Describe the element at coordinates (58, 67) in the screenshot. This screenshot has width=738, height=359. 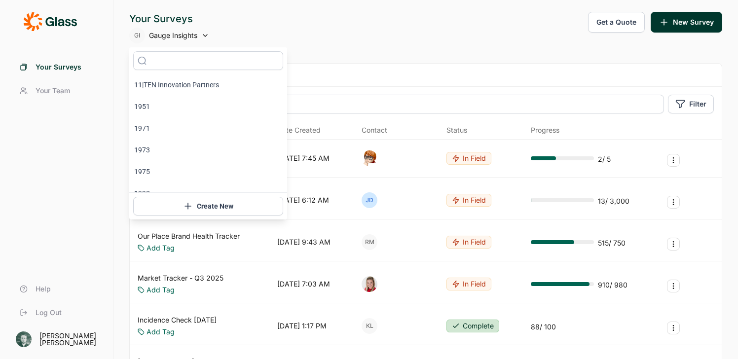
I see `span: Your Surveys` at that location.